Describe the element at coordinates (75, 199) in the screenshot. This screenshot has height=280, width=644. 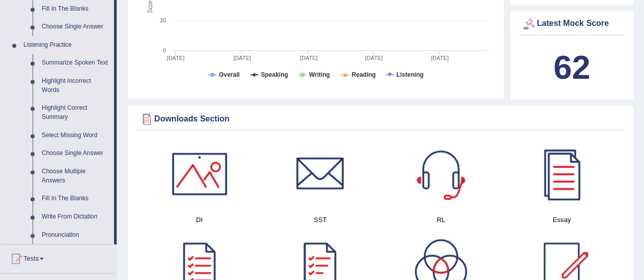
I see `a: Fill In The Blanks` at that location.